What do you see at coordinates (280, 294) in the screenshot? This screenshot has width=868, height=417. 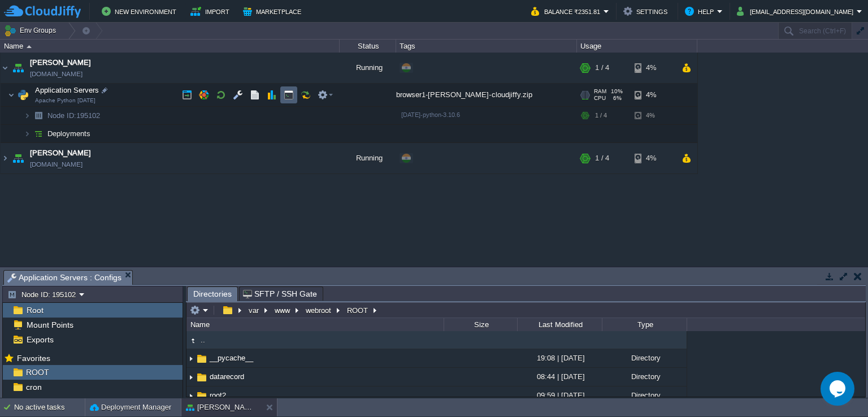 I see `span: SFTP / SSH Gate` at bounding box center [280, 294].